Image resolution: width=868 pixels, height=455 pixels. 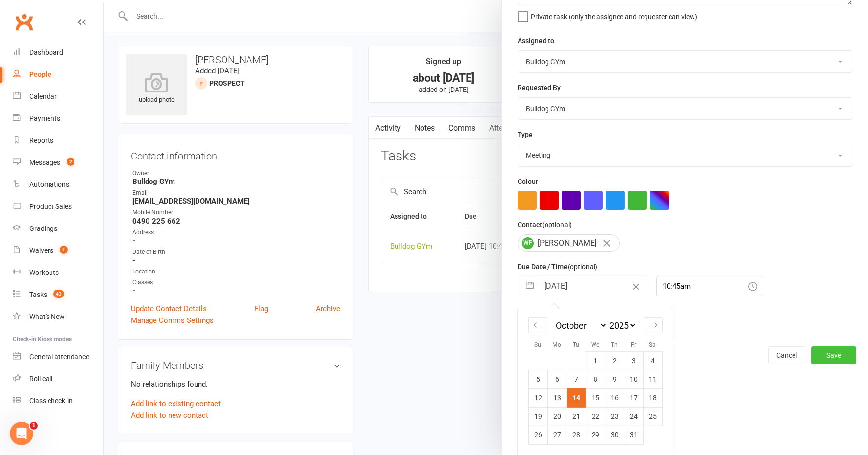 What do you see at coordinates (59, 357) in the screenshot?
I see `div: General attendance` at bounding box center [59, 357].